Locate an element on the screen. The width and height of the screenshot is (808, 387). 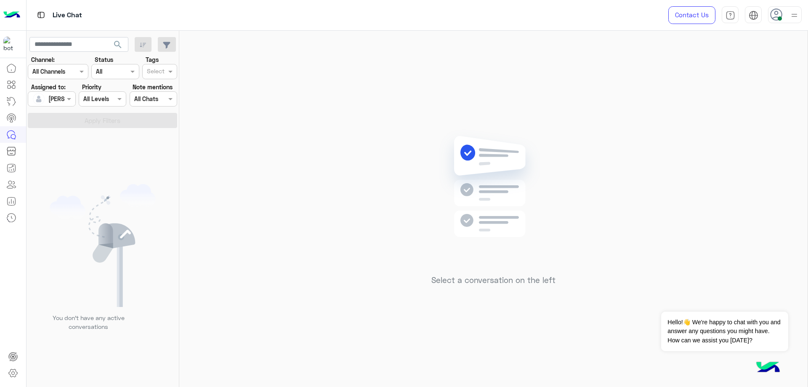
img: Logo is located at coordinates (12, 15).